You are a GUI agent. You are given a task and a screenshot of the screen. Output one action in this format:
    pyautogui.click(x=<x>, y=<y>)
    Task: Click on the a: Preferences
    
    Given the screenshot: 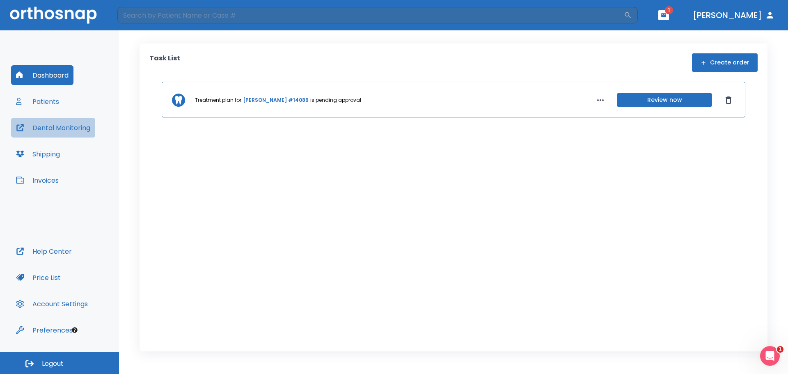 What is the action you would take?
    pyautogui.click(x=44, y=330)
    